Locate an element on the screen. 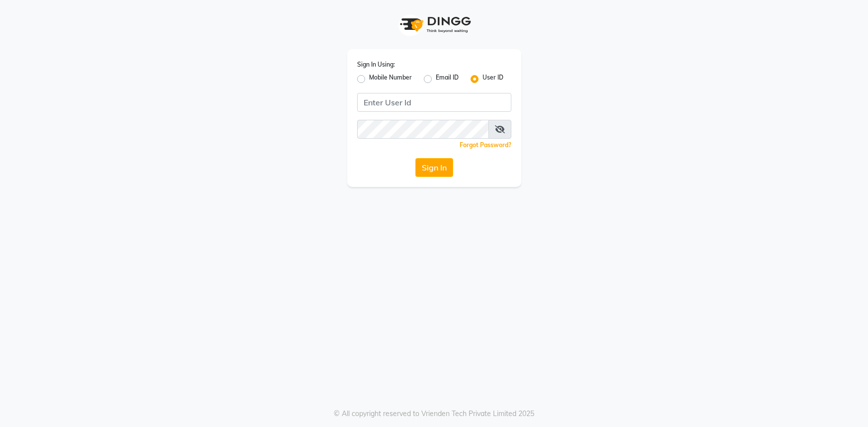  label: Sign In Using: is located at coordinates (376, 64).